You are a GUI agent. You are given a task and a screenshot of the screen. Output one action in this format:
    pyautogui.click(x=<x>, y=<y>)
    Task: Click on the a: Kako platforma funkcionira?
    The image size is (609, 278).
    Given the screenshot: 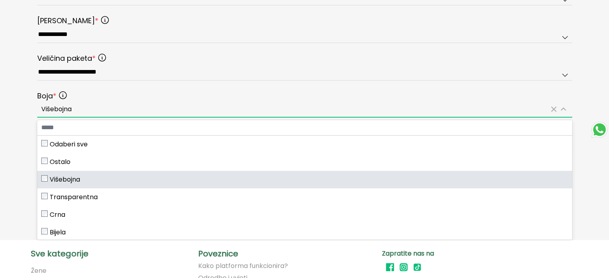 What is the action you would take?
    pyautogui.click(x=243, y=266)
    